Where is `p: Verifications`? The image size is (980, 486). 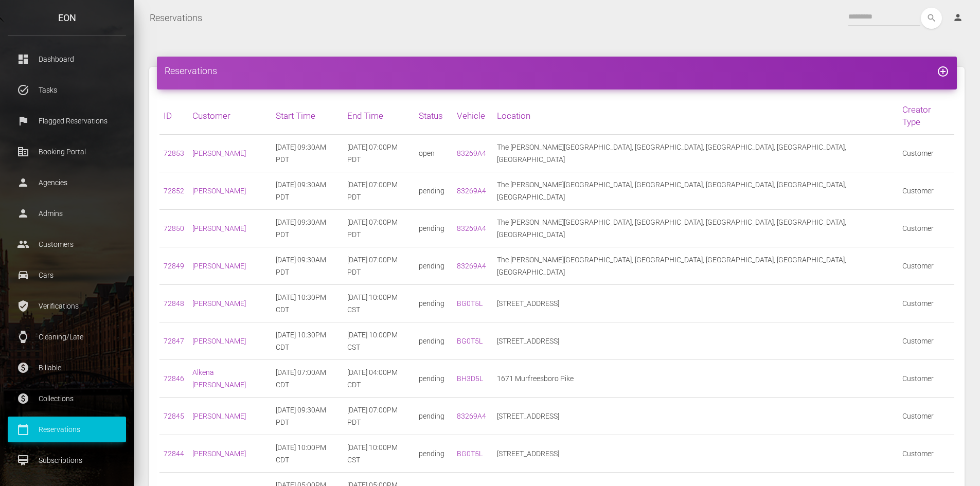
p: Verifications is located at coordinates (67, 306).